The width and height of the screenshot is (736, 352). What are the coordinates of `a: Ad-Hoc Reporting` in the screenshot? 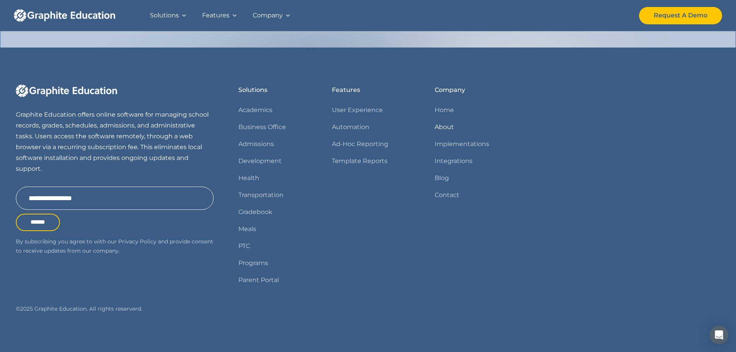 It's located at (360, 144).